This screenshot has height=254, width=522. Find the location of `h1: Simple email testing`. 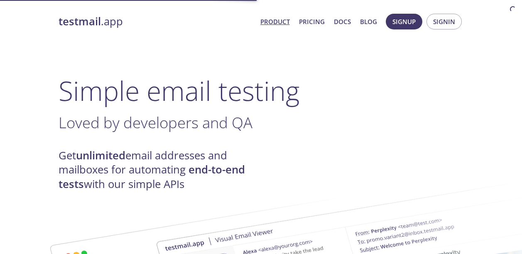

h1: Simple email testing is located at coordinates (261, 91).